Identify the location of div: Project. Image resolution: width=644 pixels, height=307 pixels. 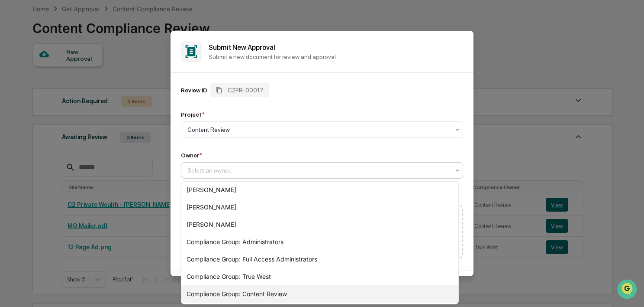
(193, 115).